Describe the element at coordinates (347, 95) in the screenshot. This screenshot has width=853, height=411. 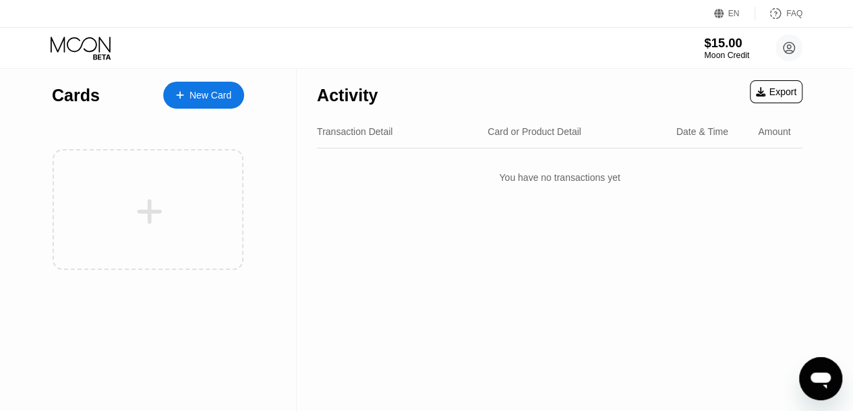
I see `div: Activity` at that location.